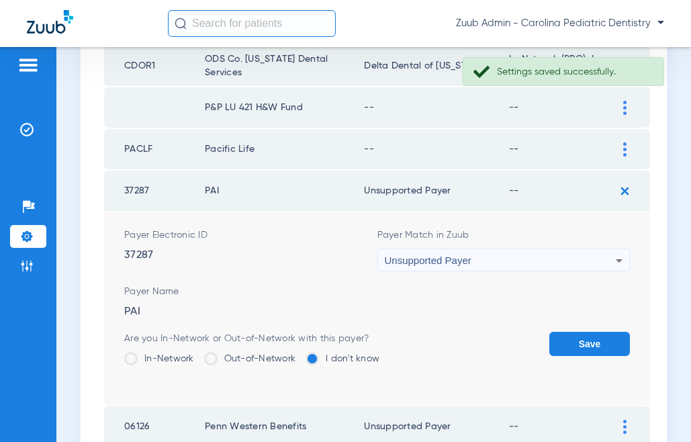  Describe the element at coordinates (625, 191) in the screenshot. I see `img: plus.svg` at that location.